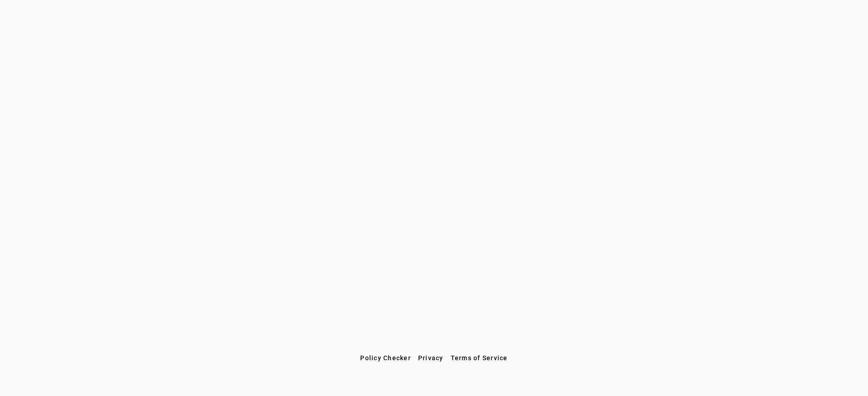  Describe the element at coordinates (431, 357) in the screenshot. I see `button: Privacy` at that location.